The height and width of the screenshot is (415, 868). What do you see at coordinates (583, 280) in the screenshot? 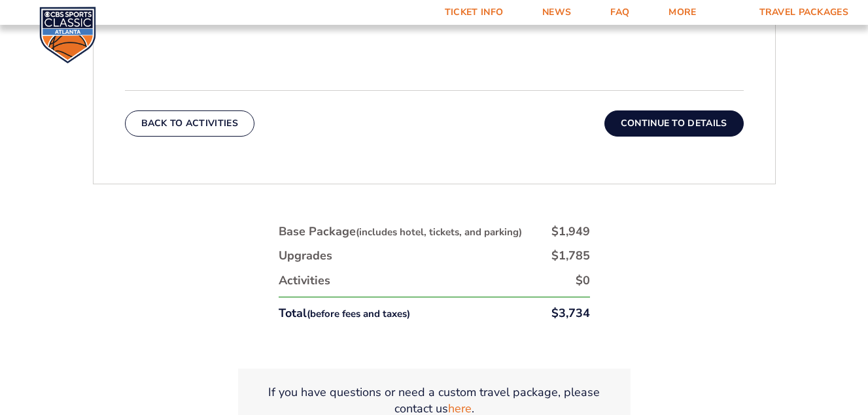
I see `div: $0` at bounding box center [583, 280].